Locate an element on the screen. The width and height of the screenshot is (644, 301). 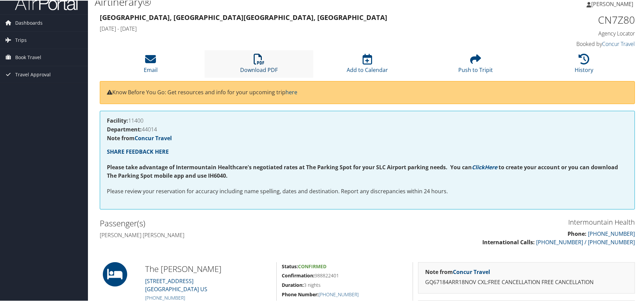
strong: Facility: is located at coordinates (117, 120).